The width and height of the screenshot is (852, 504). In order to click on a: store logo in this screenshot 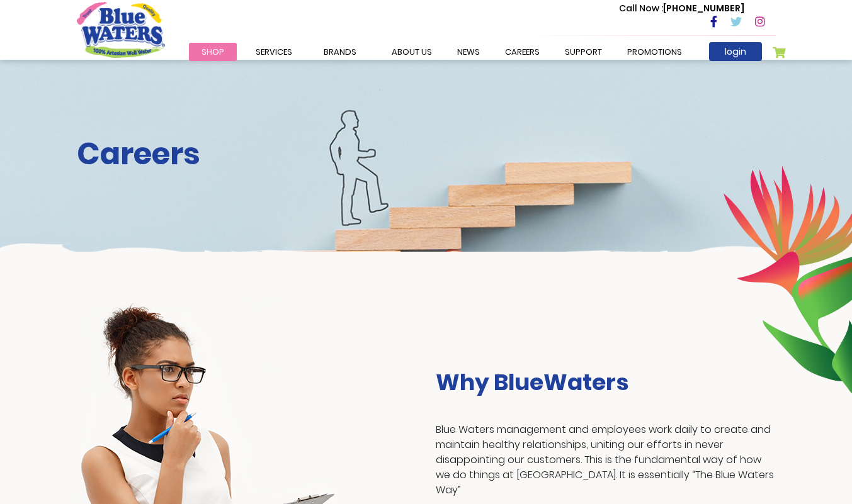, I will do `click(121, 29)`.